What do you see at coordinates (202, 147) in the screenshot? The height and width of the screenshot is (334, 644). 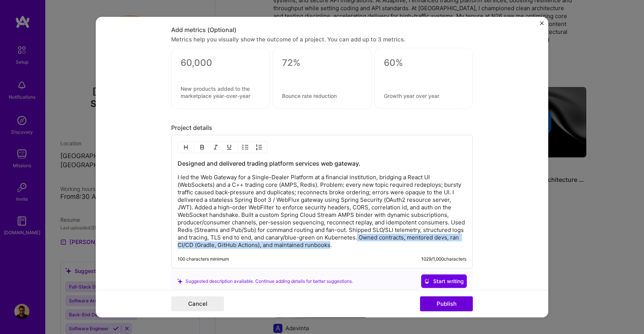 I see `img: Bold` at bounding box center [202, 147].